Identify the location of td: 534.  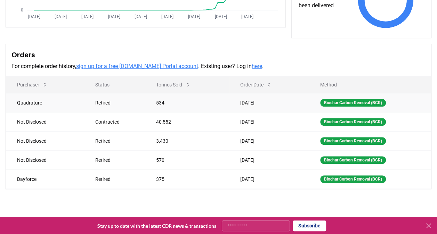
(187, 103).